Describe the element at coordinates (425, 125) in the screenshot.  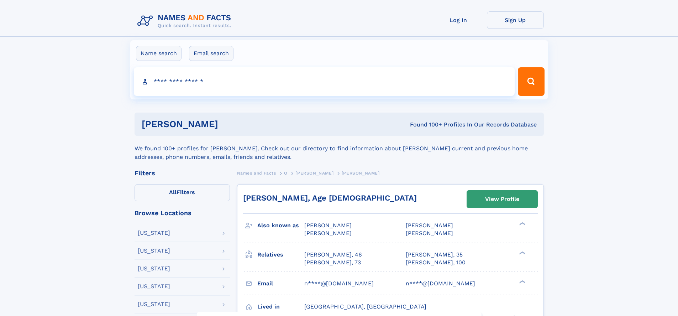
I see `div: Found 100+ Profiles In Our Records Database` at that location.